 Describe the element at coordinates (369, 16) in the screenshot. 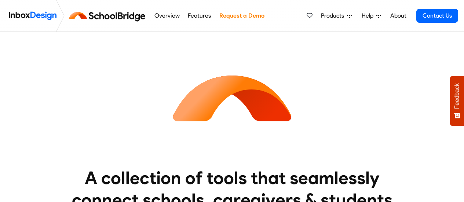

I see `span: Help` at that location.